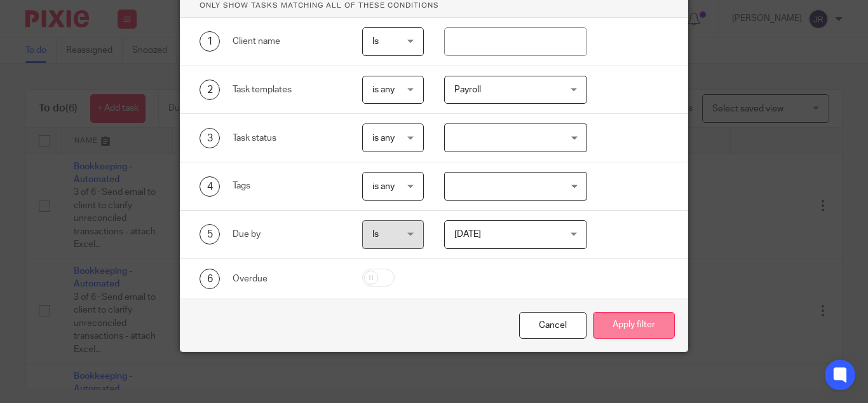 This screenshot has width=868, height=403. What do you see at coordinates (288, 138) in the screenshot?
I see `div: Task status` at bounding box center [288, 138].